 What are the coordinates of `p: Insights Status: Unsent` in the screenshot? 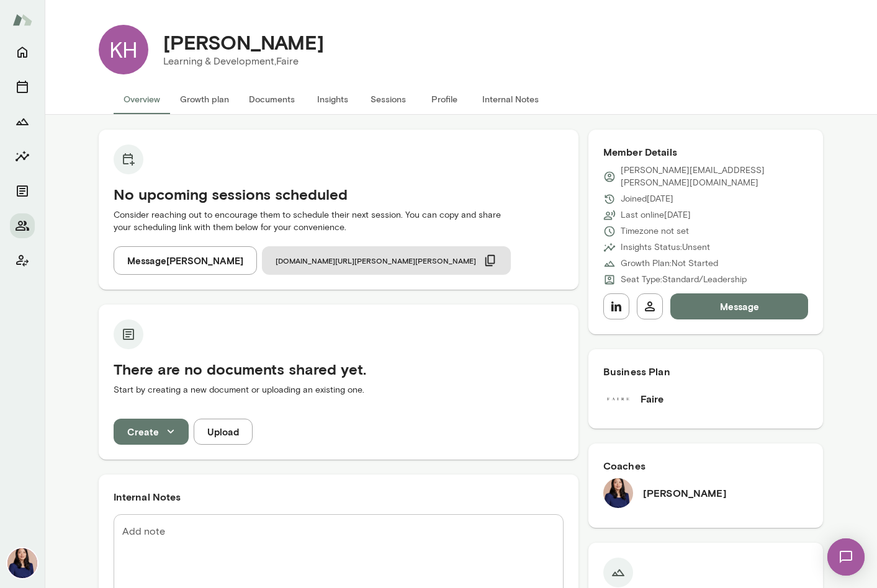 It's located at (665, 247).